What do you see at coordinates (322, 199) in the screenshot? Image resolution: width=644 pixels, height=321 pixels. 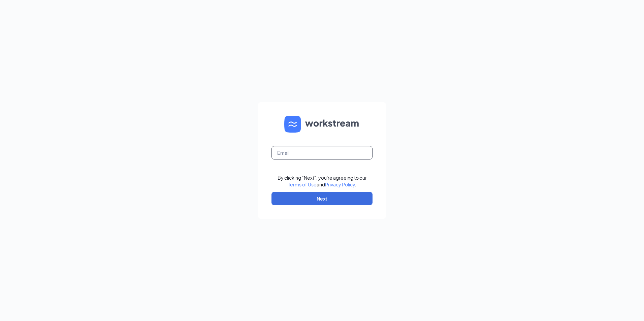 I see `button: Next` at bounding box center [322, 199].